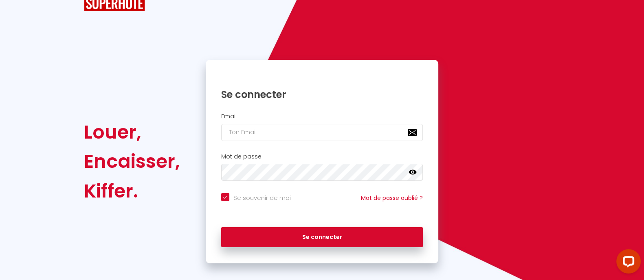 The height and width of the screenshot is (280, 644). What do you see at coordinates (322, 157) in the screenshot?
I see `h2: Mot de passe` at bounding box center [322, 157].